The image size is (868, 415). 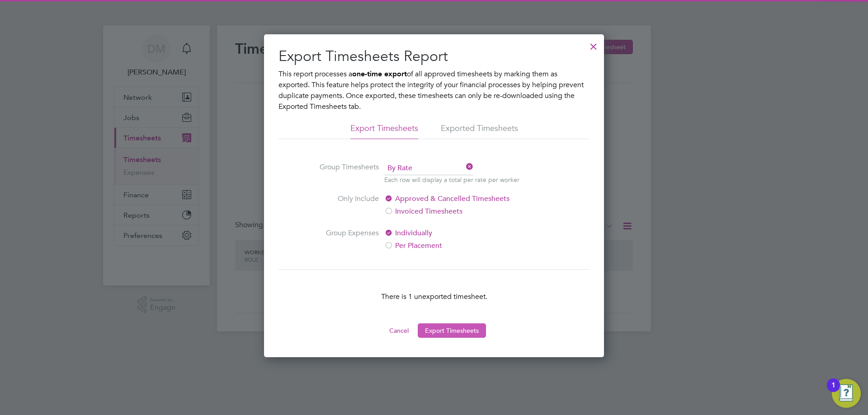 I want to click on p: Each row will display a total per rate per worker, so click(x=452, y=179).